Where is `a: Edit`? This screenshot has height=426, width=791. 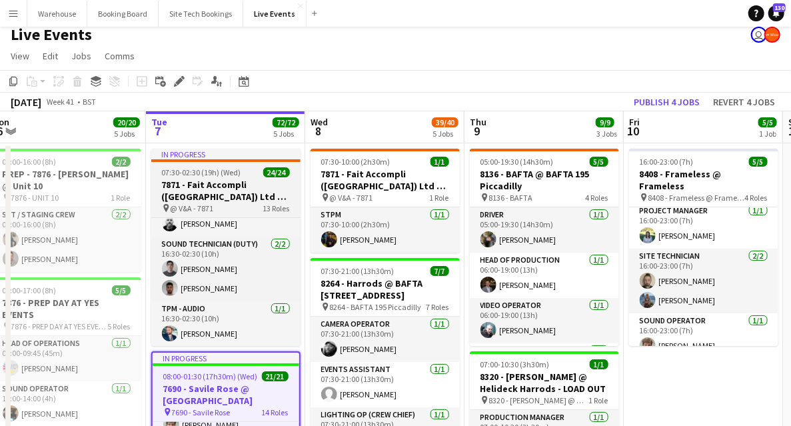
a: Edit is located at coordinates (50, 56).